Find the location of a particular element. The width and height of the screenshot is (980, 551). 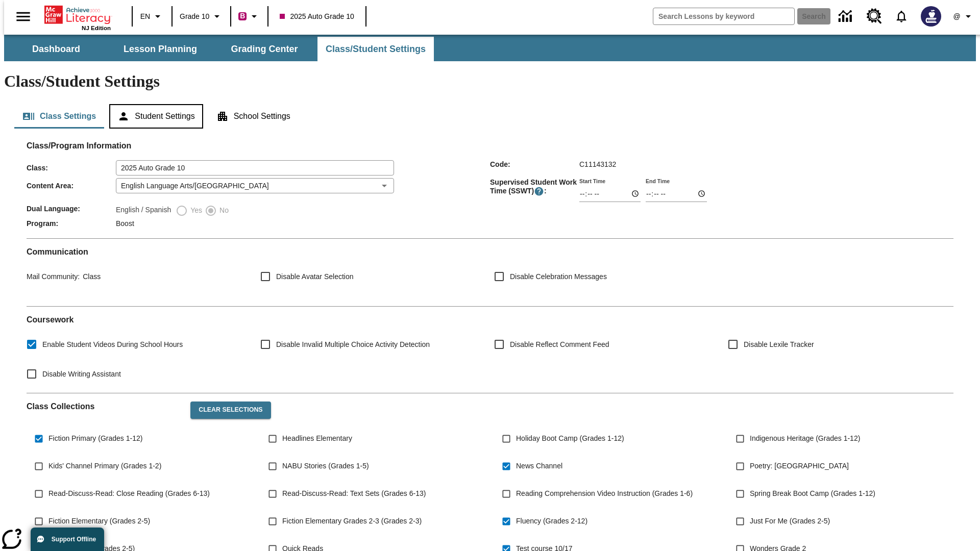

span: Disable Lexile Tracker is located at coordinates (779, 344).